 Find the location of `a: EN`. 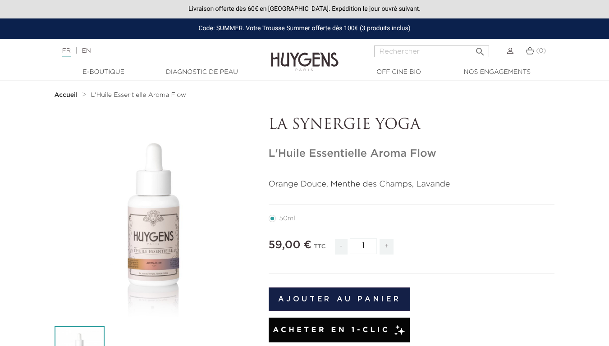

a: EN is located at coordinates (86, 51).